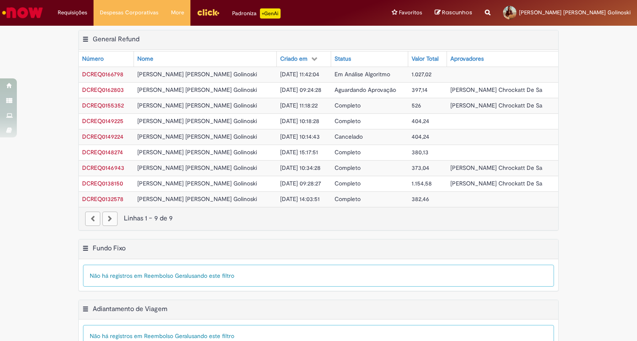 The width and height of the screenshot is (637, 341). I want to click on a: Abrir Registro: DCREQ0132578, so click(103, 199).